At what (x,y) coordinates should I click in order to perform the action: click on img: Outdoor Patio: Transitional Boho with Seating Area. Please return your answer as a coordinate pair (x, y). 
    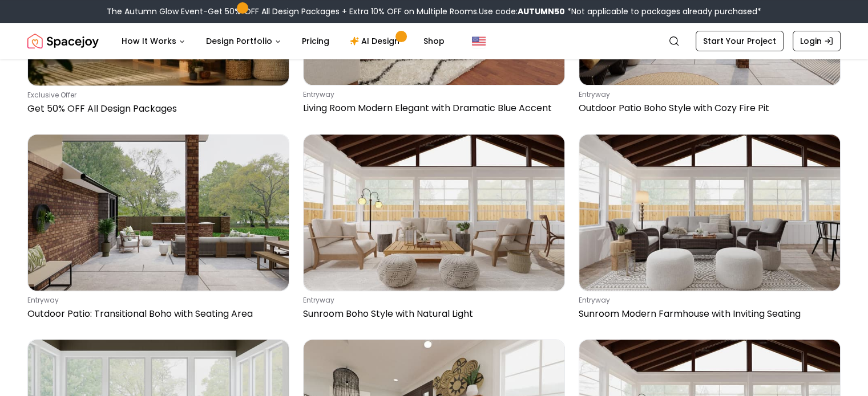
    Looking at the image, I should click on (158, 213).